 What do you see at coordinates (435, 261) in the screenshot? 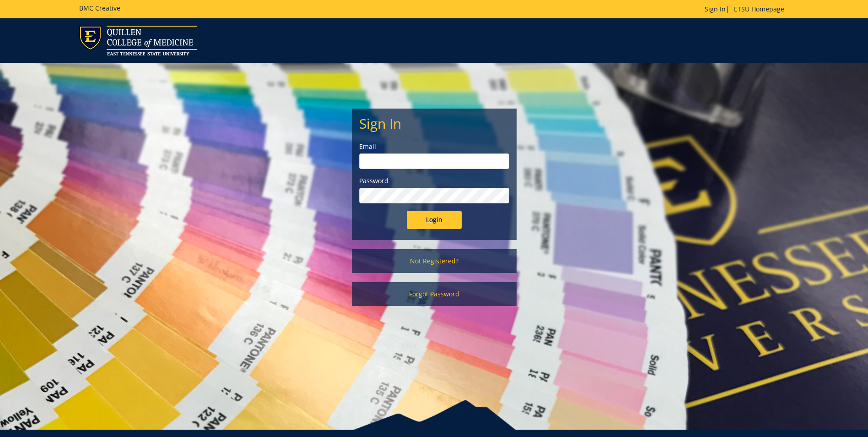
I see `a: Not Registered?` at bounding box center [435, 261].